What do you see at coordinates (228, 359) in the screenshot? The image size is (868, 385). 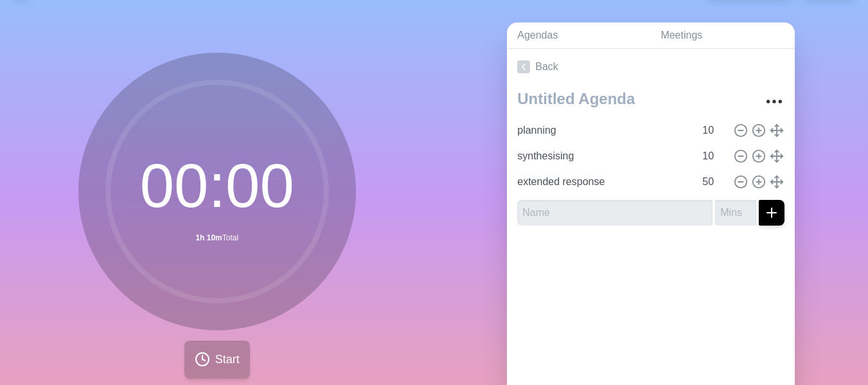 I see `span: Start` at bounding box center [228, 359].